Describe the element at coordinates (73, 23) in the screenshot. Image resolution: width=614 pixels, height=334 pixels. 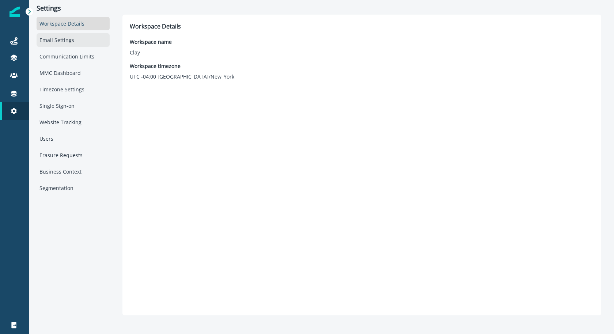
I see `div: Workspace Details` at that location.